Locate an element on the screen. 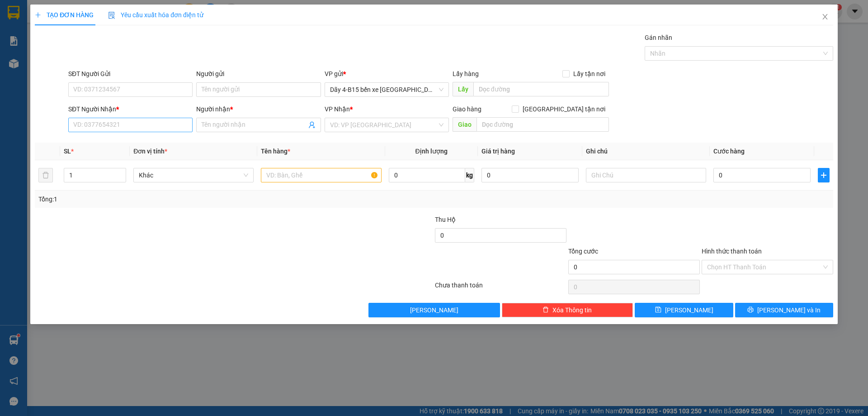 Image resolution: width=868 pixels, height=416 pixels. span: Giá trị hàng is located at coordinates (498, 151).